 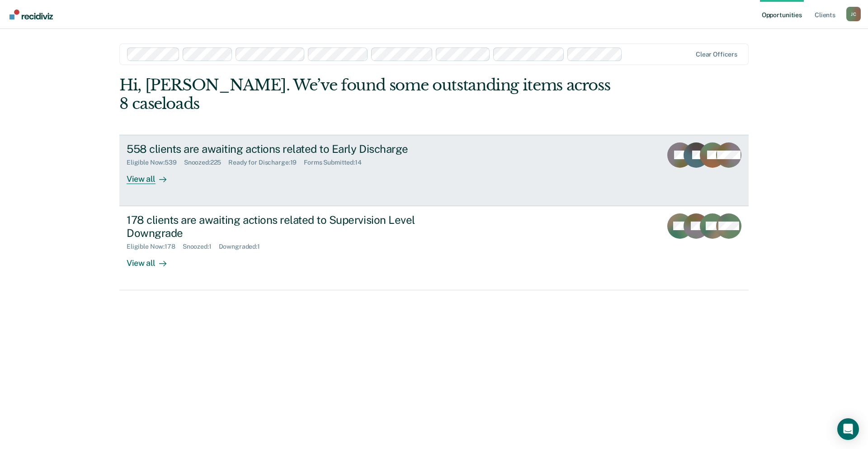 What do you see at coordinates (286, 227) in the screenshot?
I see `div: 178 clients are awaiting actions related to Supervision Level Downgrade` at bounding box center [286, 227].